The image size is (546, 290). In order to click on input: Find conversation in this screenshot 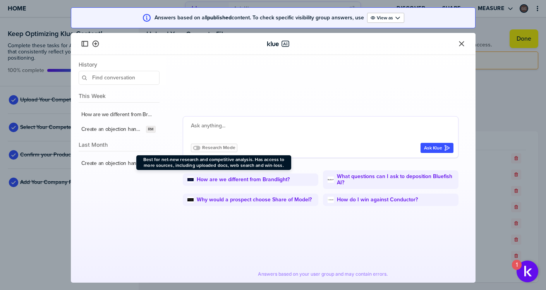, I will do `click(119, 78)`.